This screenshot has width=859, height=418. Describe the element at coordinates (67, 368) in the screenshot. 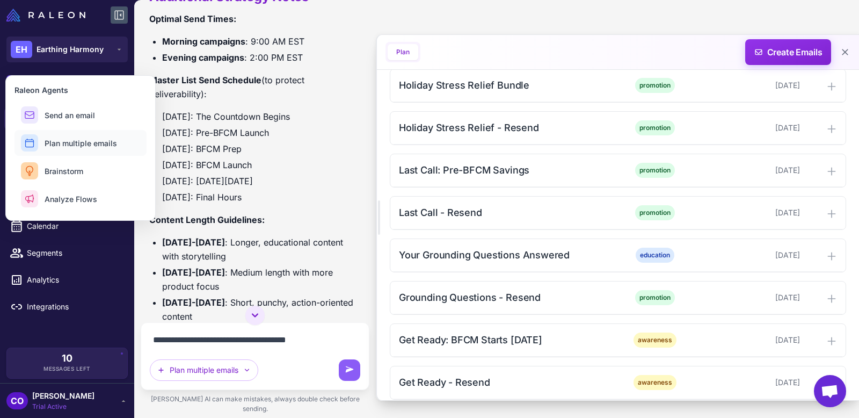

I see `span: Messages Left` at that location.